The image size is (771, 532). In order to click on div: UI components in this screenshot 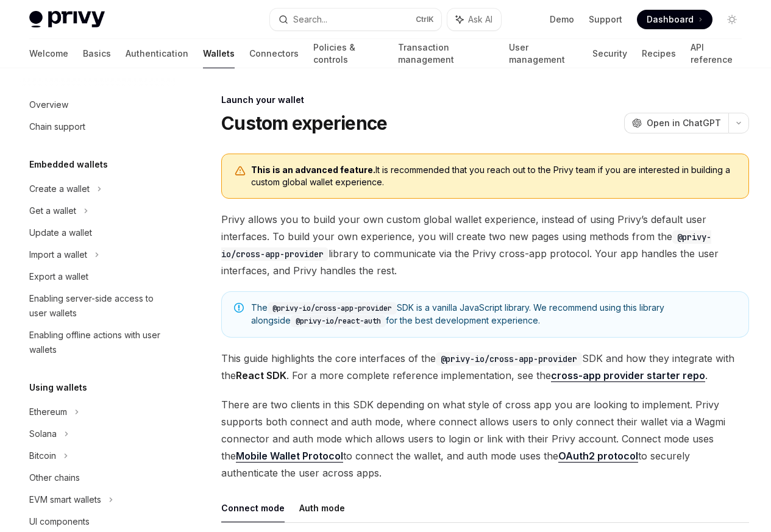, I will do `click(59, 522)`.